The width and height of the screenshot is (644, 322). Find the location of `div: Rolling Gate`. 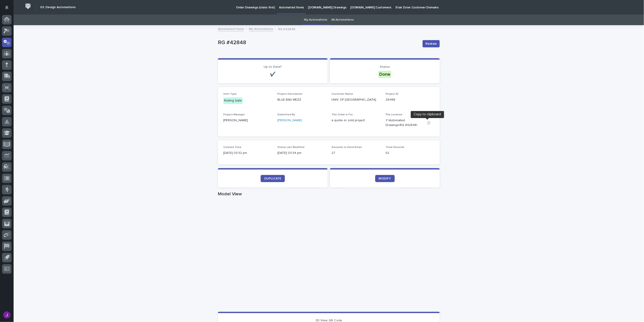

div: Rolling Gate is located at coordinates (233, 101).